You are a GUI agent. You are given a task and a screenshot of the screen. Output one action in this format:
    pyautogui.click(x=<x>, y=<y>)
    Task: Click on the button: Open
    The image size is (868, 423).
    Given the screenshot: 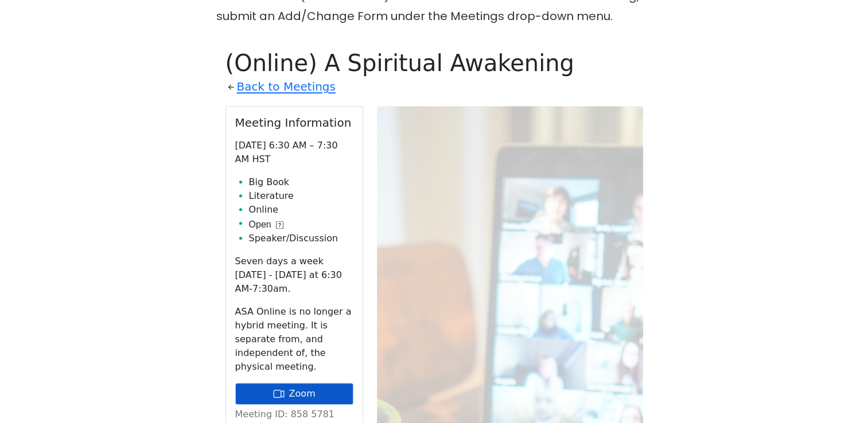 What is the action you would take?
    pyautogui.click(x=266, y=225)
    